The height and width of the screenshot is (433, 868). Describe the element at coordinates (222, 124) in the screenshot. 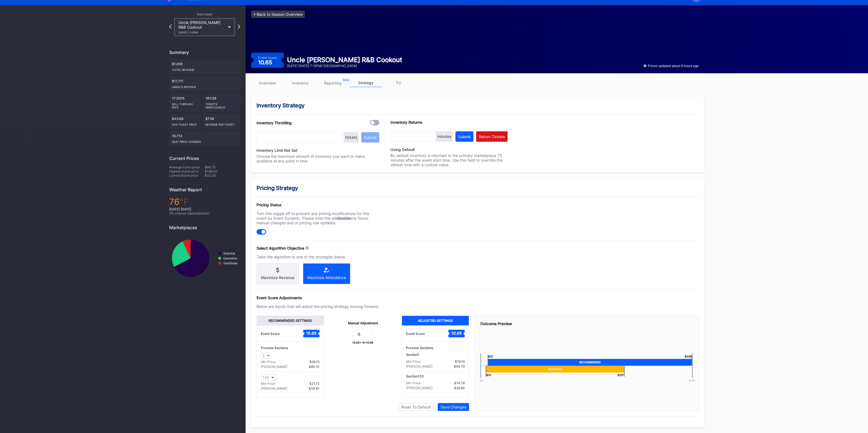

I see `div: Revenue per ticket` at that location.